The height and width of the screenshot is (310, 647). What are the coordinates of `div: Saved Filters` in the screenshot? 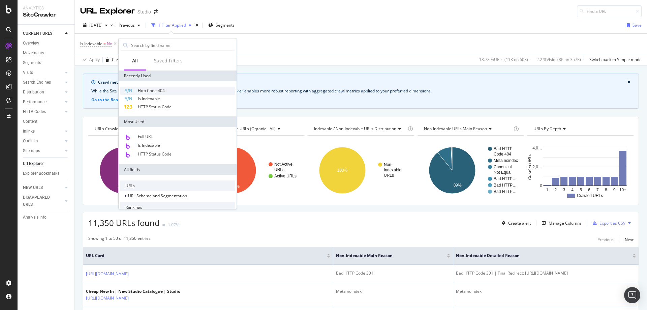 It's located at (168, 61).